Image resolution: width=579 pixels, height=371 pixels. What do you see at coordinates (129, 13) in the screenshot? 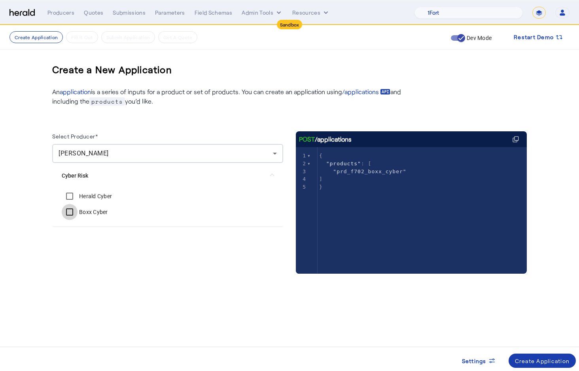
I see `div: Submissions` at bounding box center [129, 13].